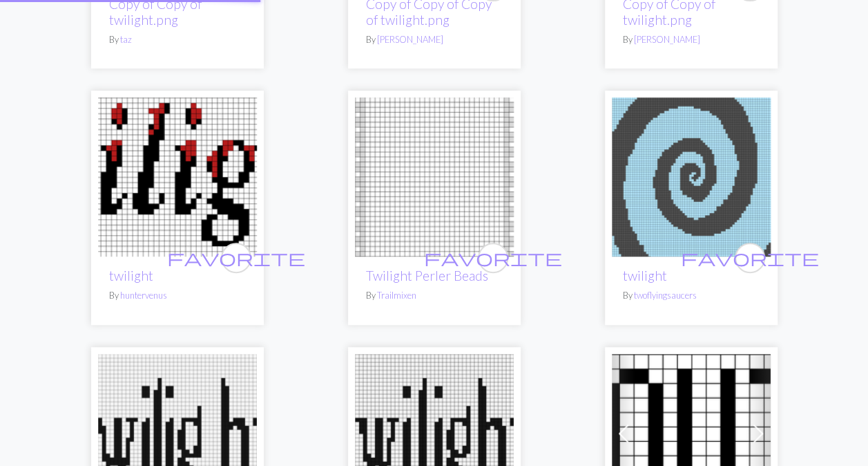  Describe the element at coordinates (397, 295) in the screenshot. I see `a: Trailmixen` at that location.